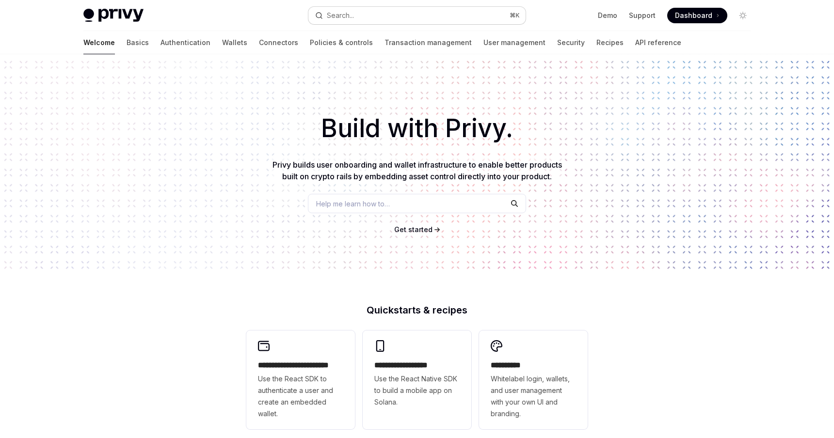 This screenshot has width=834, height=438. I want to click on span: Use the React SDK to authenticate a user and create an embedded wallet., so click(301, 397).